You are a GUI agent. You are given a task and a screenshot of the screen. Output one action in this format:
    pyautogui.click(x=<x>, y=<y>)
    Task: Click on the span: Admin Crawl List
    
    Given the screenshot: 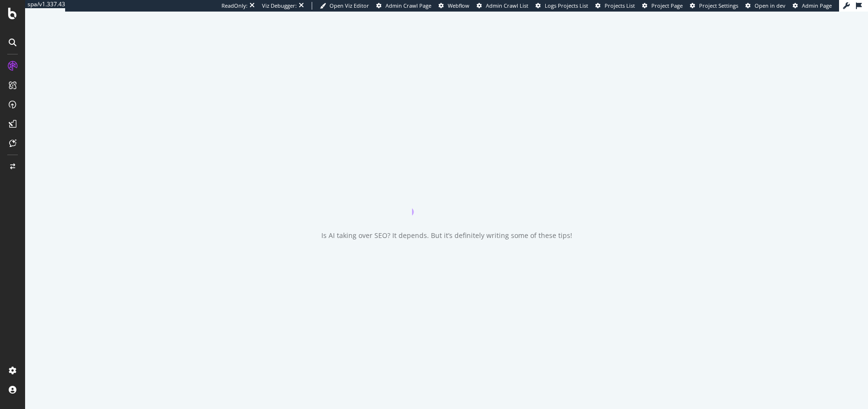 What is the action you would take?
    pyautogui.click(x=507, y=5)
    